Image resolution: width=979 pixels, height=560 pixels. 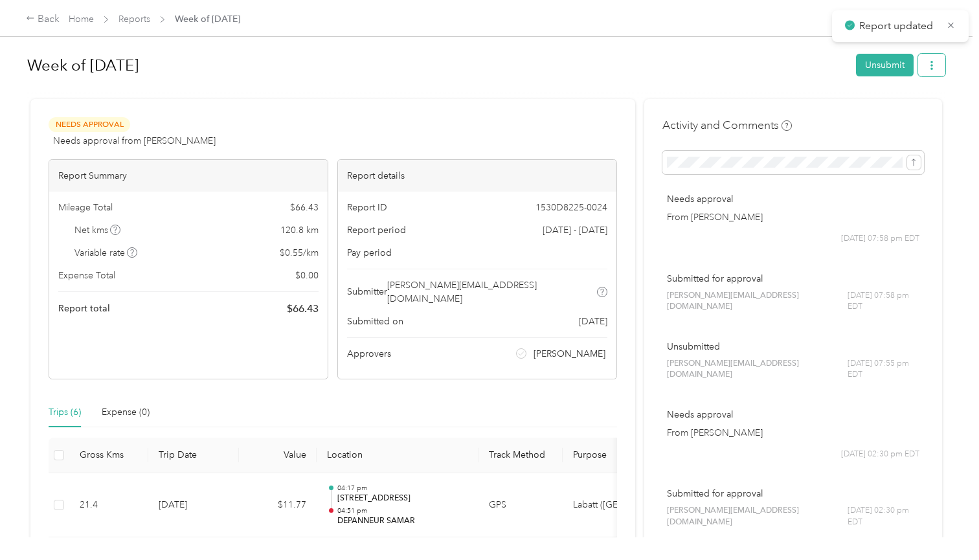 I want to click on span: Expense Total, so click(x=87, y=275).